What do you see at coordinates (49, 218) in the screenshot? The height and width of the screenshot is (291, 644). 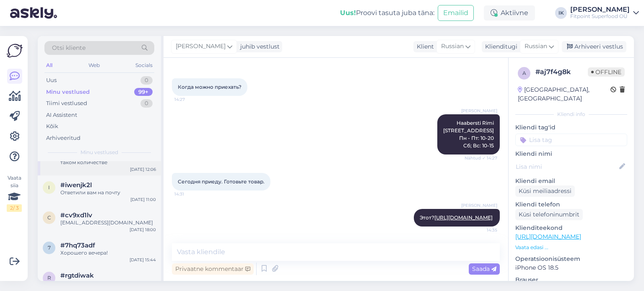 I see `span: c` at bounding box center [49, 218].